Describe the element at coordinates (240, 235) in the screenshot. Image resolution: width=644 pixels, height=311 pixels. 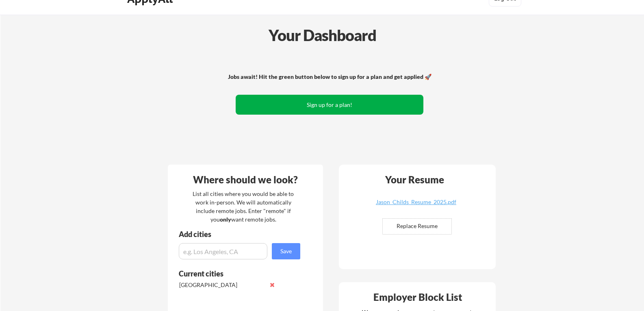
I see `div: Add cities` at that location.